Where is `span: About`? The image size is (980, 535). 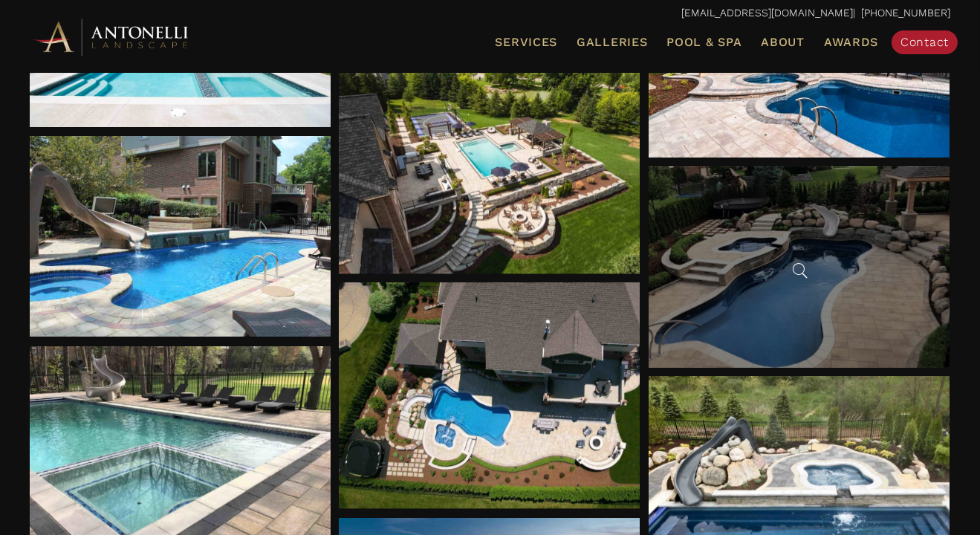 span: About is located at coordinates (783, 43).